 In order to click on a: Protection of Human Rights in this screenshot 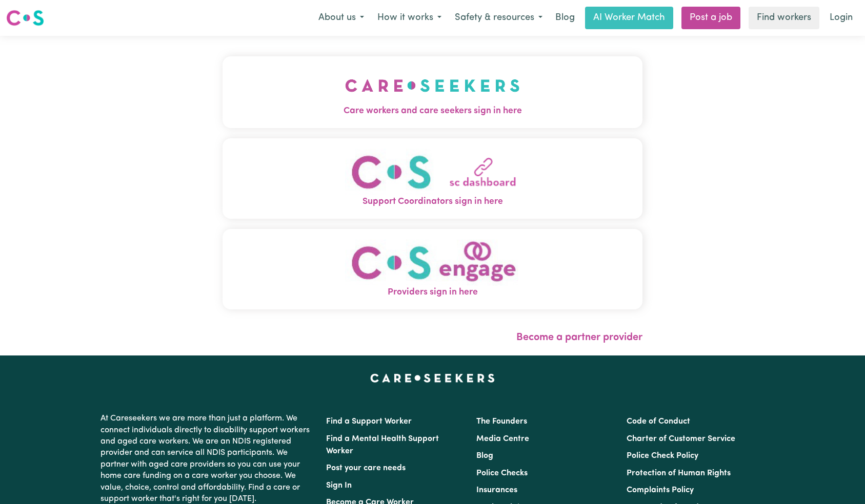, I will do `click(678, 473)`.